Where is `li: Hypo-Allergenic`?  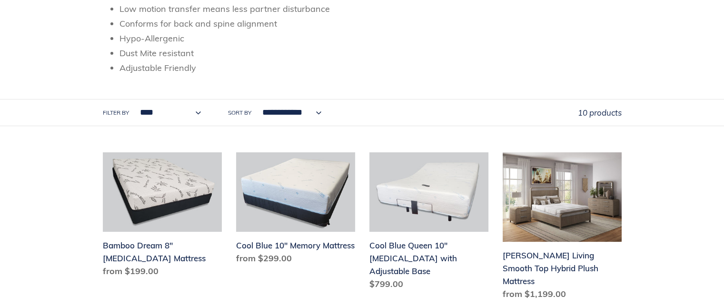 li: Hypo-Allergenic is located at coordinates (370, 38).